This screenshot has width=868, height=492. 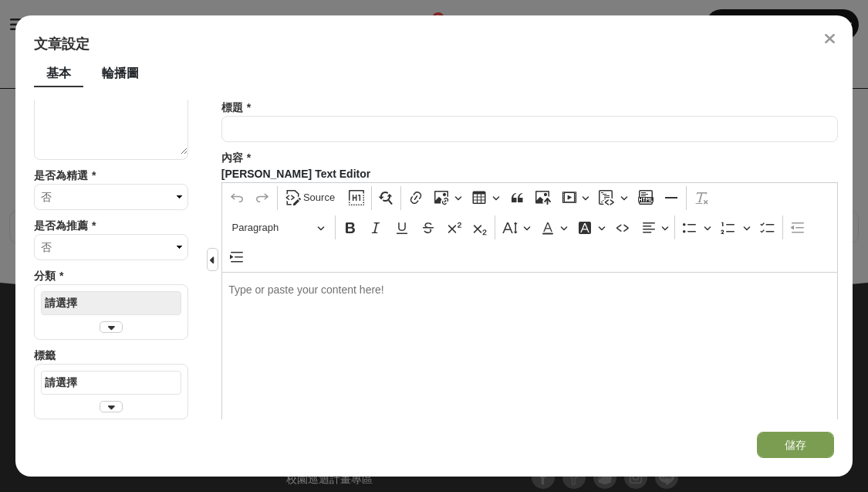 I want to click on span: 分類, so click(x=45, y=276).